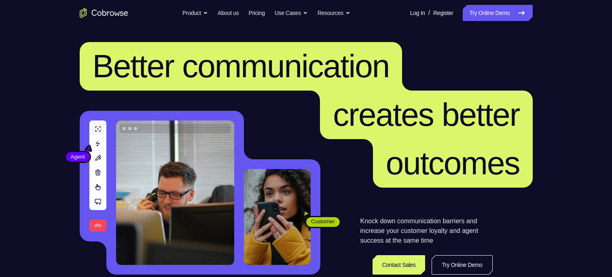  What do you see at coordinates (277, 217) in the screenshot?
I see `img: A customer holding their phone` at bounding box center [277, 217].